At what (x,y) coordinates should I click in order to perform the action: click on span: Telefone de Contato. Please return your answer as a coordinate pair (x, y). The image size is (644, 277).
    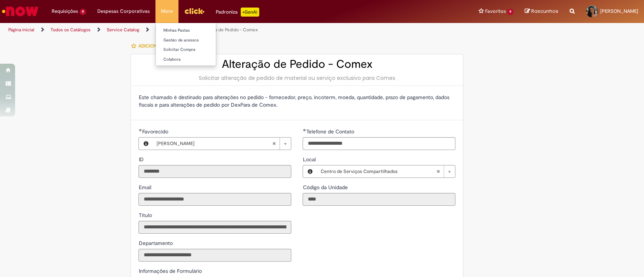
    Looking at the image, I should click on (331, 131).